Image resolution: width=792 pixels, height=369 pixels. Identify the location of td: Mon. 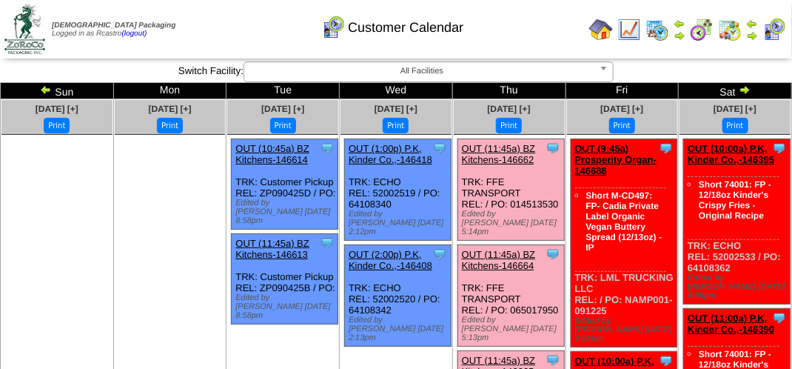
(170, 91).